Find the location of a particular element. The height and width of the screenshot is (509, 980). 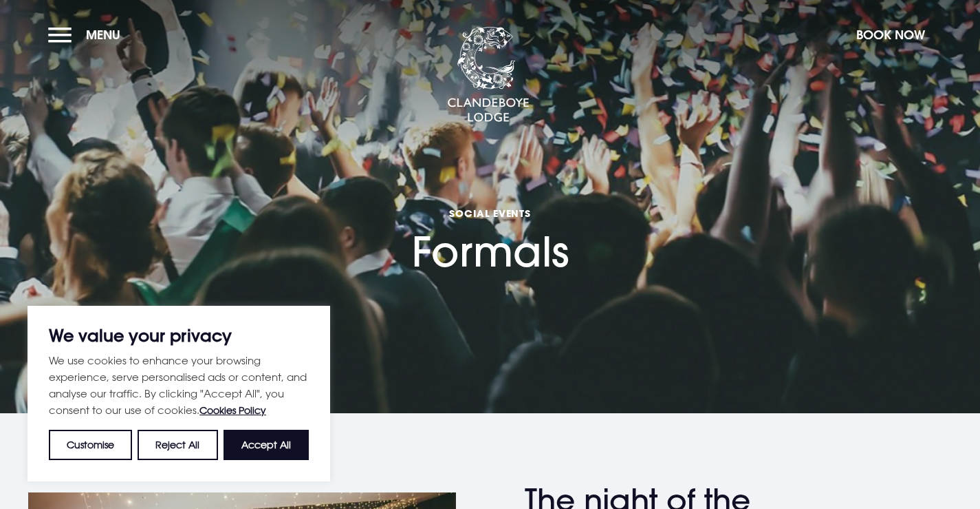

div: We value your privacy is located at coordinates (179, 393).